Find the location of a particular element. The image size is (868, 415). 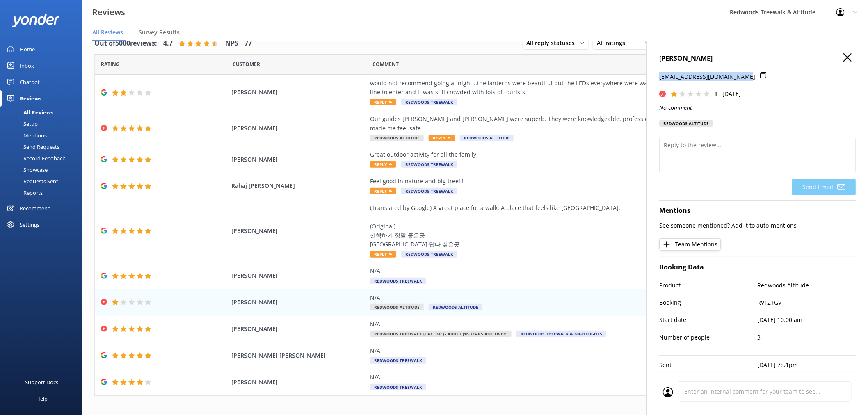

div: Help is located at coordinates (42, 398).